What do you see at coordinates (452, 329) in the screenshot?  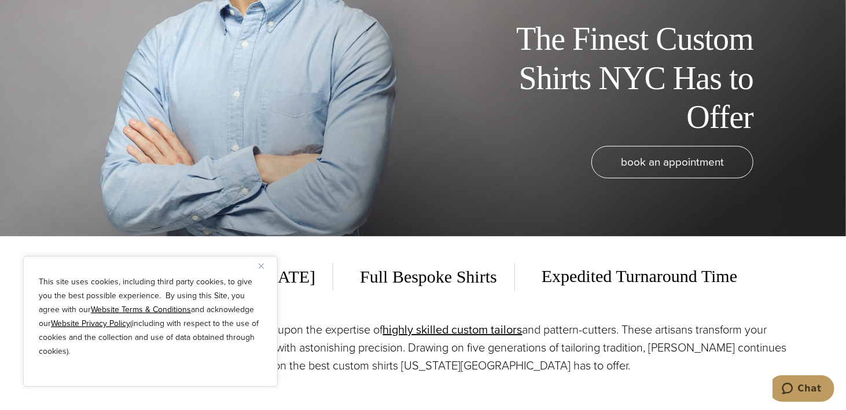 I see `a: highly skilled custom tailors` at bounding box center [452, 329].